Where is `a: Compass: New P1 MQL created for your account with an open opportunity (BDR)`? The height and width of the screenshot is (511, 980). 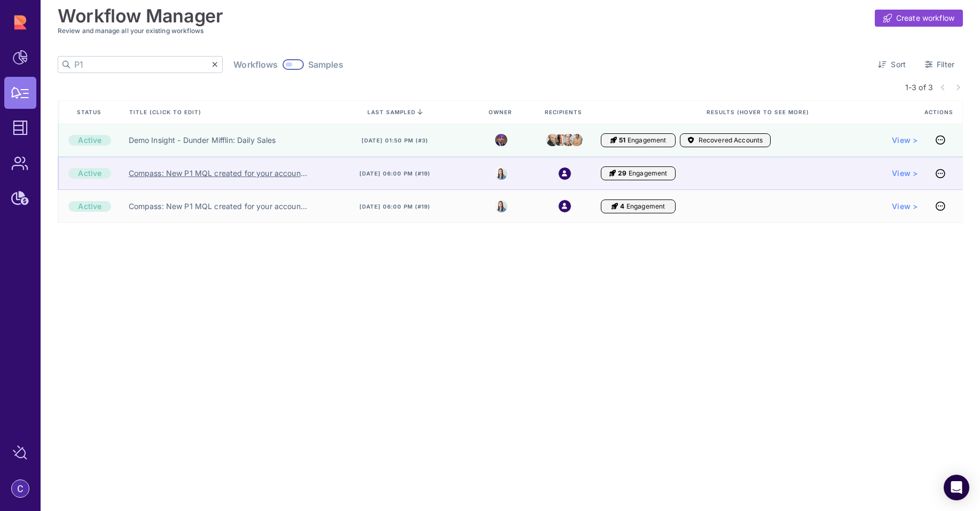 a: Compass: New P1 MQL created for your account with an open opportunity (BDR) is located at coordinates (218, 173).